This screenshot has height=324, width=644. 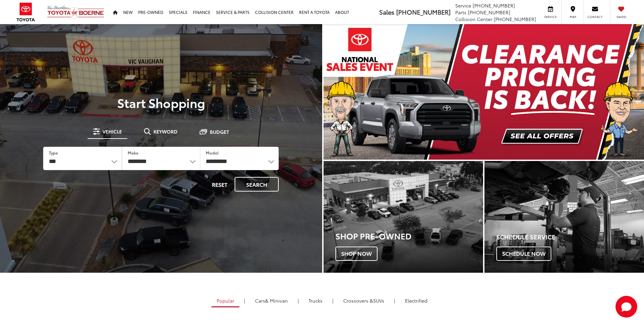 I want to click on a: Popular, so click(x=225, y=301).